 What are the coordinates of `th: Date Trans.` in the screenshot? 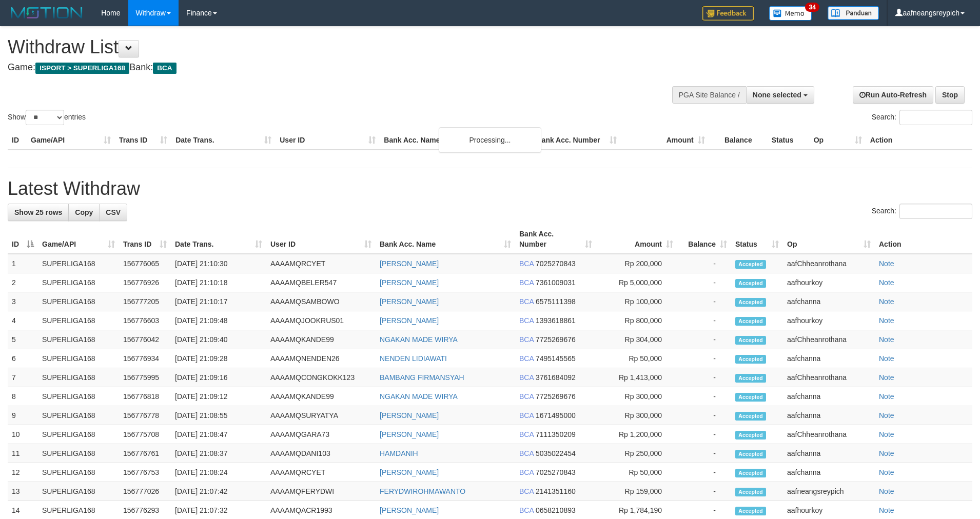 It's located at (223, 140).